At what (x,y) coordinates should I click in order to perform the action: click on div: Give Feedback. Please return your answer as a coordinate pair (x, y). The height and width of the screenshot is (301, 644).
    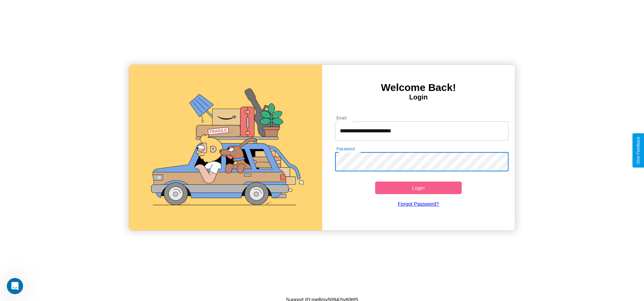
    Looking at the image, I should click on (638, 150).